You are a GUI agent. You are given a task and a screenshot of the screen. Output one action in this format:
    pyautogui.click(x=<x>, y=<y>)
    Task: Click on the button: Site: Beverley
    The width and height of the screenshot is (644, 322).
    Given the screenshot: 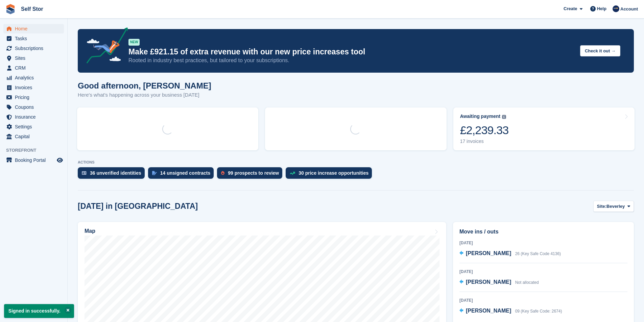 What is the action you would take?
    pyautogui.click(x=614, y=206)
    